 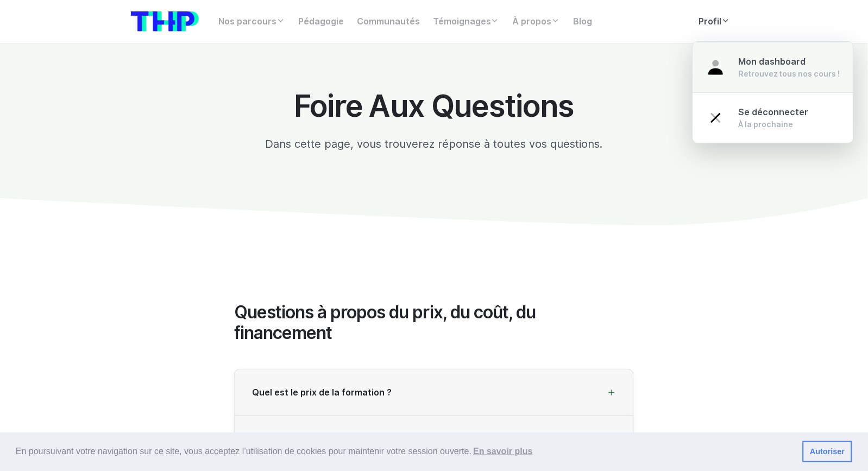 What do you see at coordinates (716, 118) in the screenshot?
I see `img: close-bfa29482b68dc59ac4d1754714631d55.svg` at bounding box center [716, 118].